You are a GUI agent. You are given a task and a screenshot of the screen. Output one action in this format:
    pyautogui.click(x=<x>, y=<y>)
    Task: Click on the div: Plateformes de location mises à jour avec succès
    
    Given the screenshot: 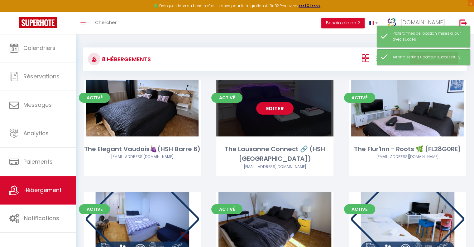 What is the action you would take?
    pyautogui.click(x=428, y=36)
    